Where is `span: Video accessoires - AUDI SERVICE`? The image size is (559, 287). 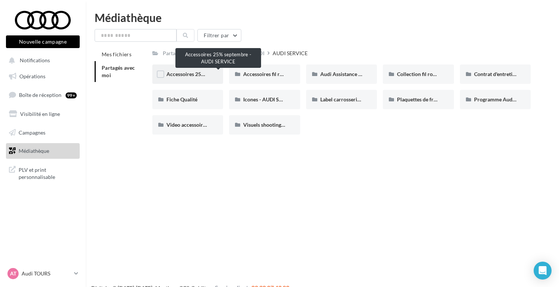
span: Video accessoires - AUDI SERVICE is located at coordinates (206, 124).